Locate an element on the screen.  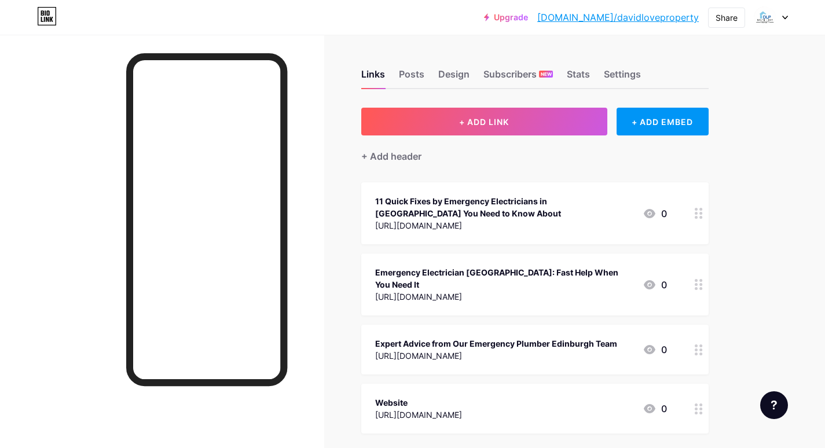
div: Website is located at coordinates (419, 403).